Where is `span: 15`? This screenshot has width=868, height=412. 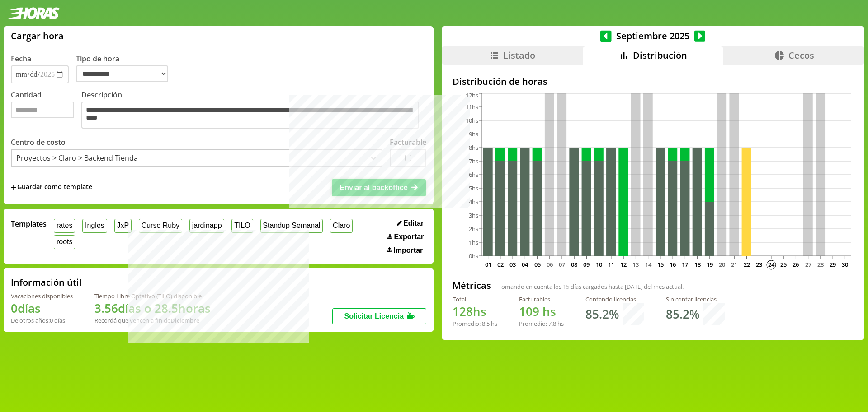 span: 15 is located at coordinates (566, 287).